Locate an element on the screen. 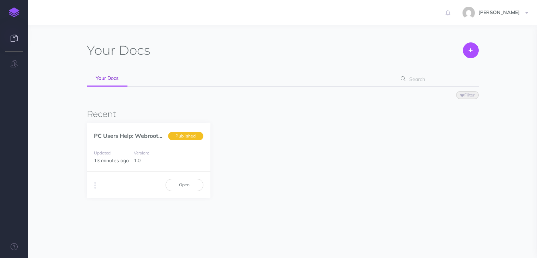 The image size is (537, 258). img: logo-mark.svg is located at coordinates (14, 12).